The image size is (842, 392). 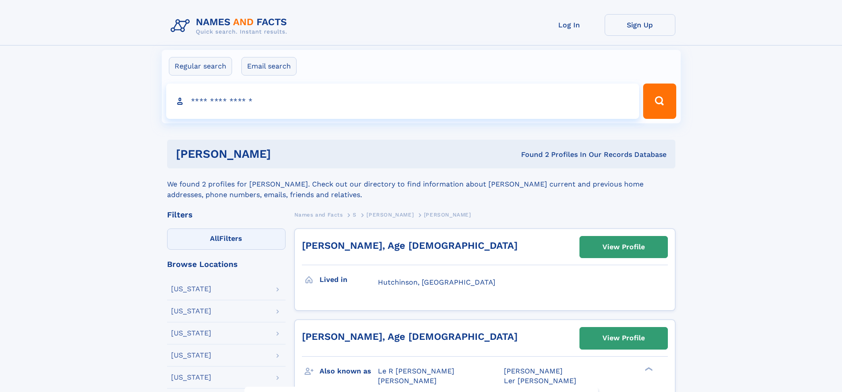 I want to click on label: Email search, so click(x=269, y=66).